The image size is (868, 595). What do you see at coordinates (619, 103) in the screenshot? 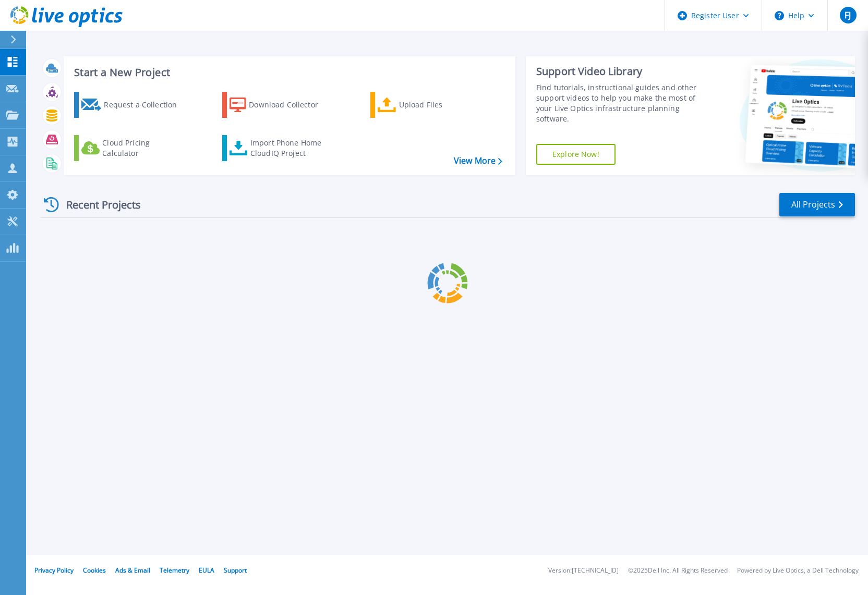
I see `div: Find tutorials, instructional guides and other support videos to help you make the most of your L...` at bounding box center [619, 103].